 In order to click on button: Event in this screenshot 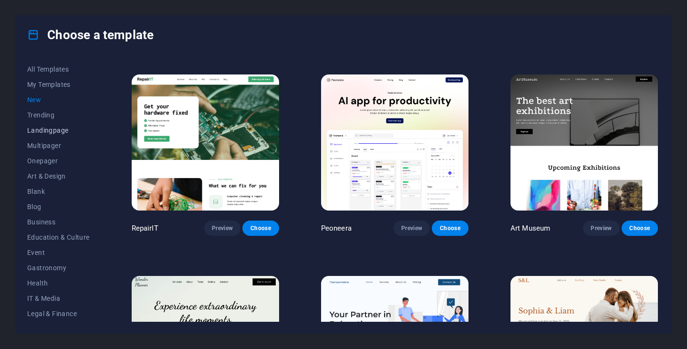, I will do `click(58, 252)`.